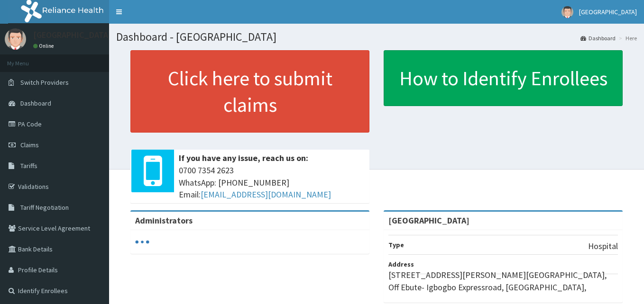  Describe the element at coordinates (142, 242) in the screenshot. I see `svg: audio-loading` at that location.